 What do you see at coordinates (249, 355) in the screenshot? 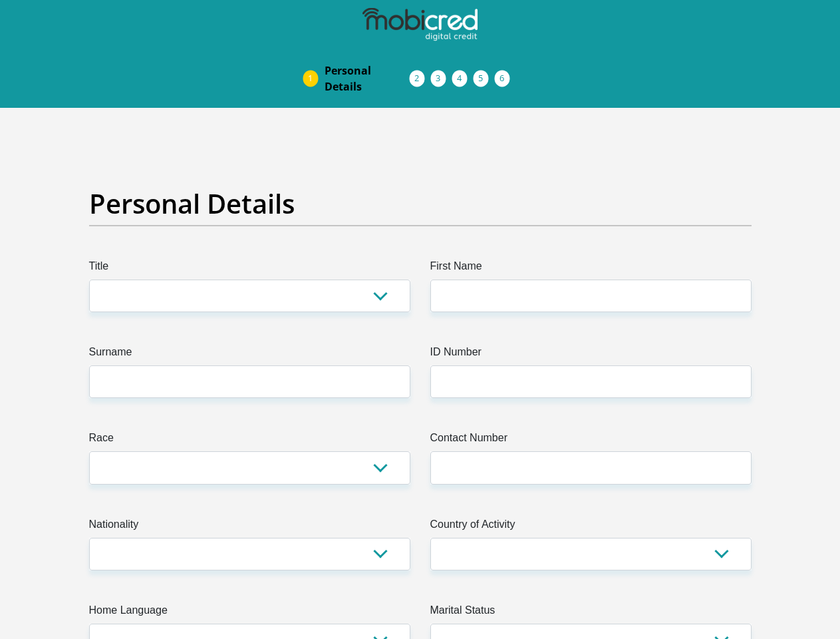
I see `label: Surname` at bounding box center [249, 355].